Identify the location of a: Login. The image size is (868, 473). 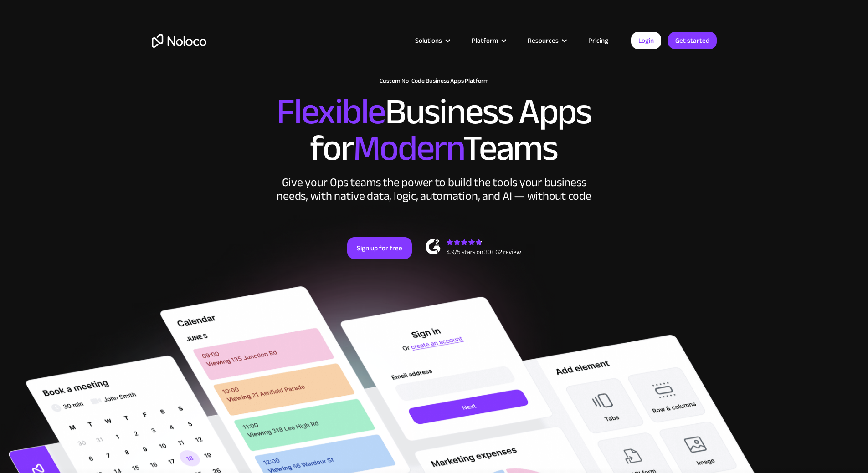
(646, 41).